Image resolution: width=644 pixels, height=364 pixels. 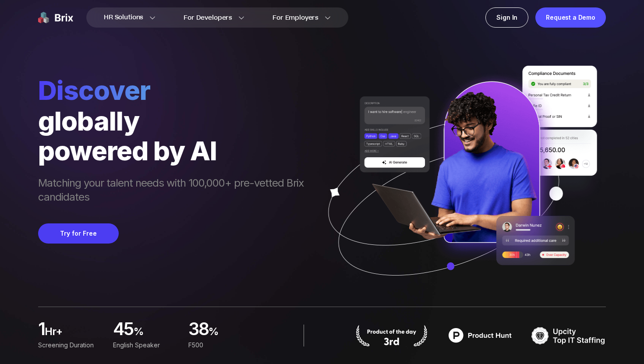 What do you see at coordinates (175, 191) in the screenshot?
I see `span: Matching your talent needs with 100,000+ pre-vetted Brix candidates` at bounding box center [175, 191].